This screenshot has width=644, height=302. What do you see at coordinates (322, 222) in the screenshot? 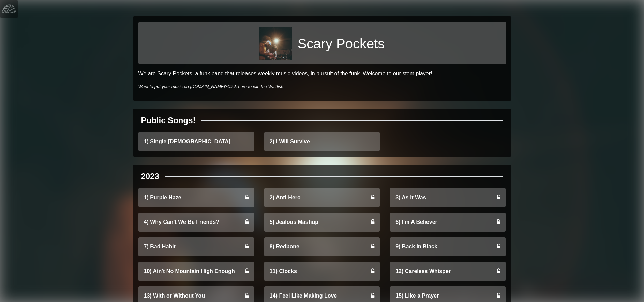
I see `a: 5) Jealous Mashup` at bounding box center [322, 222].